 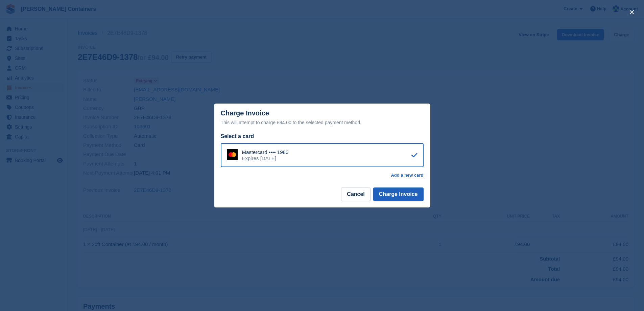 I want to click on img: Mastercard Logo, so click(x=232, y=155).